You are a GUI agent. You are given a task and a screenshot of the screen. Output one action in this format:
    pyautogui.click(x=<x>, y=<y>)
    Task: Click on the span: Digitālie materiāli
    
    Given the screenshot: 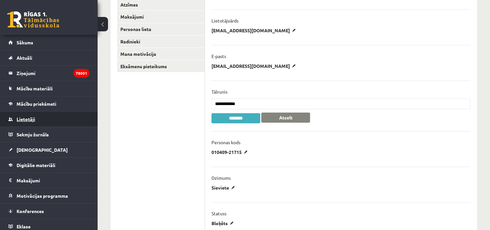 What is the action you would take?
    pyautogui.click(x=36, y=165)
    